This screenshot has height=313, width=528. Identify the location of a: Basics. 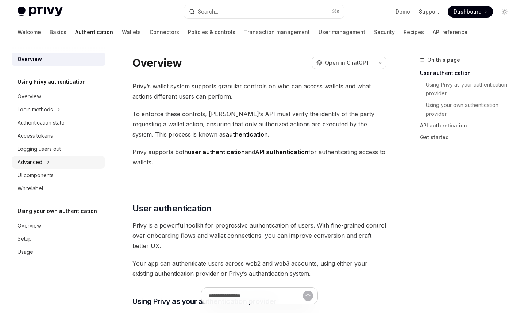
(58, 32).